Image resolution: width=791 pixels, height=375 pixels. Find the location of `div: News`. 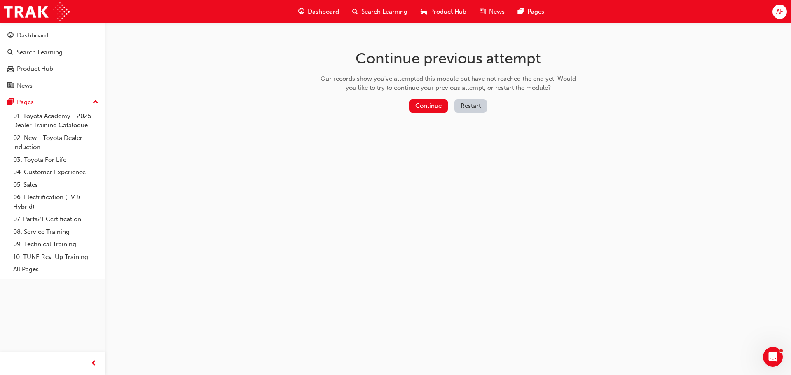

div: News is located at coordinates (25, 86).